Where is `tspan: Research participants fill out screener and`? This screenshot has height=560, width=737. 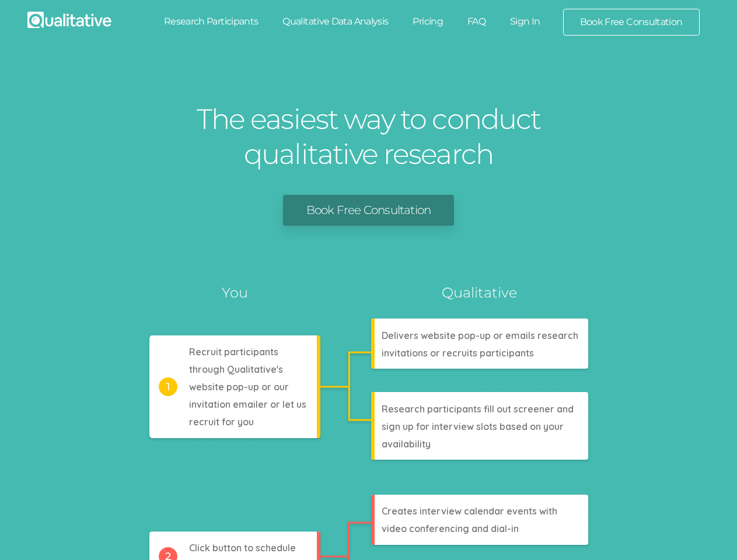
tspan: Research participants fill out screener and is located at coordinates (478, 409).